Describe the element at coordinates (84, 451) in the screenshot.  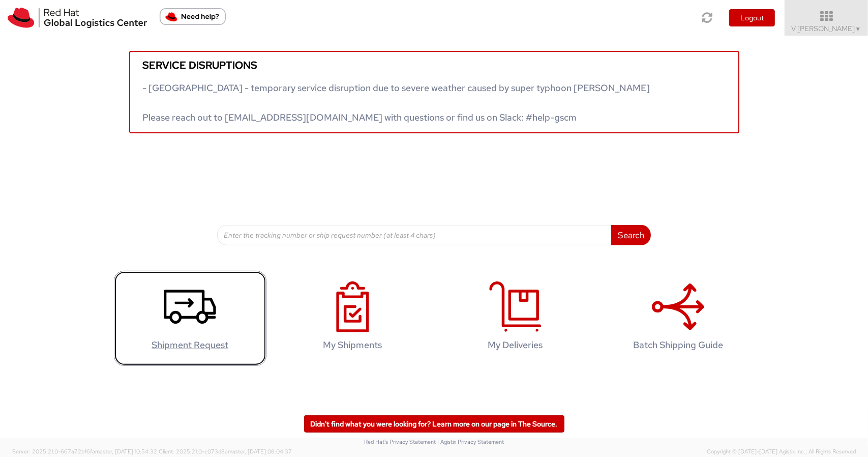
I see `span: Server: 2025.21.0-667a72bf6fa` at that location.